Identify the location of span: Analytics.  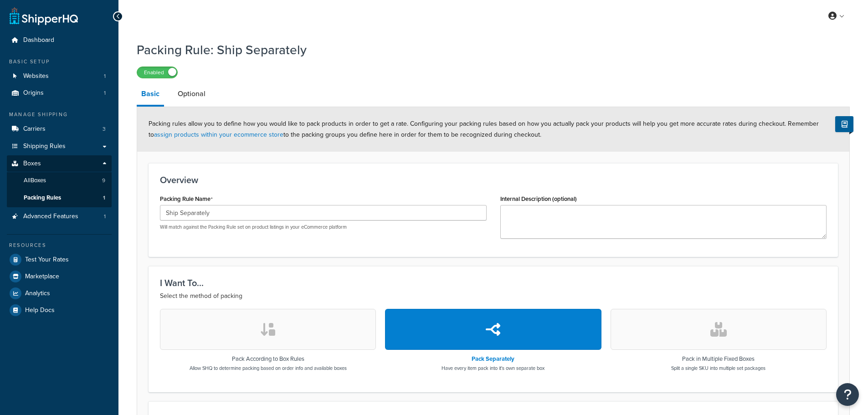
(38, 293).